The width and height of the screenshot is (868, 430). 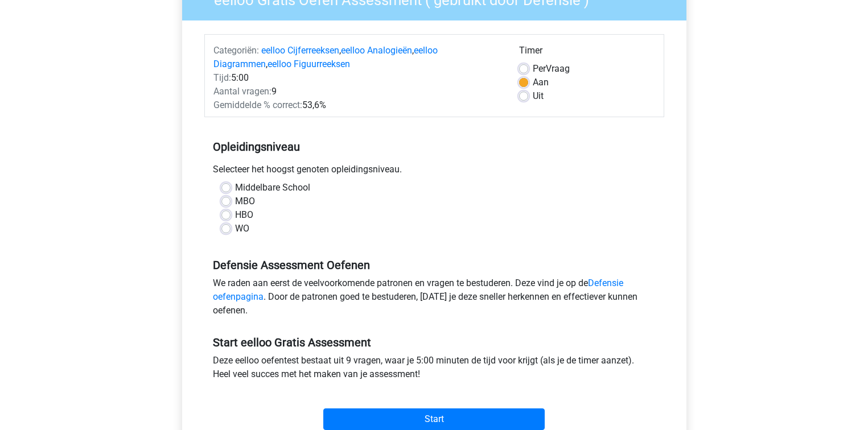 I want to click on span: Categoriën:, so click(x=236, y=50).